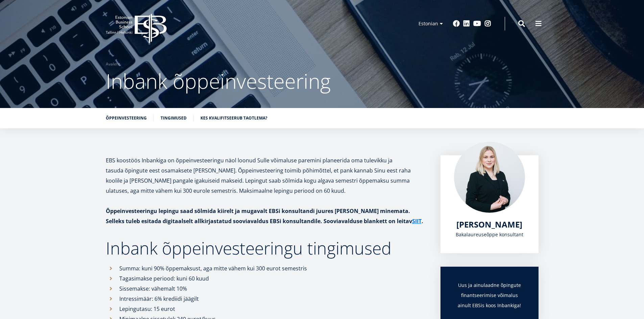  What do you see at coordinates (126, 118) in the screenshot?
I see `a: Õppeinvesteering` at bounding box center [126, 118].